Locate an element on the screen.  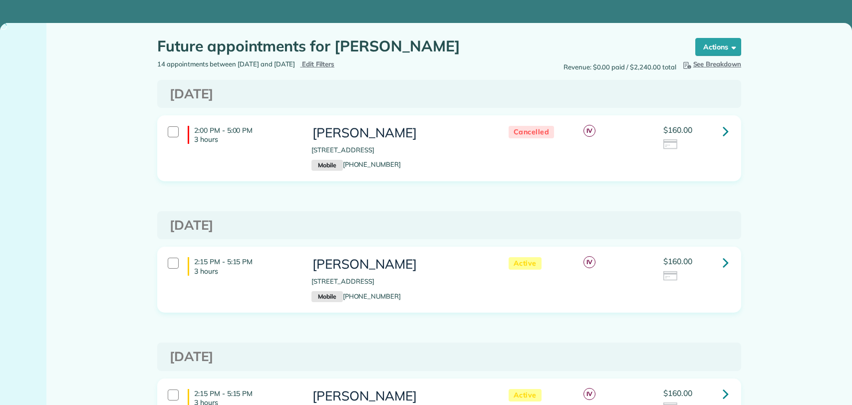
button: Actions is located at coordinates (718, 47).